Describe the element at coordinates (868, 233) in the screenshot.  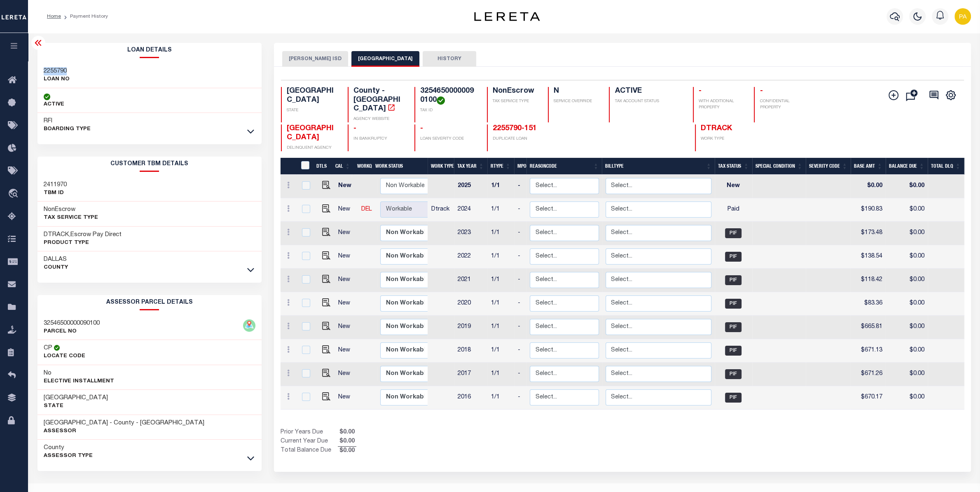
I see `td: $173.48` at that location.